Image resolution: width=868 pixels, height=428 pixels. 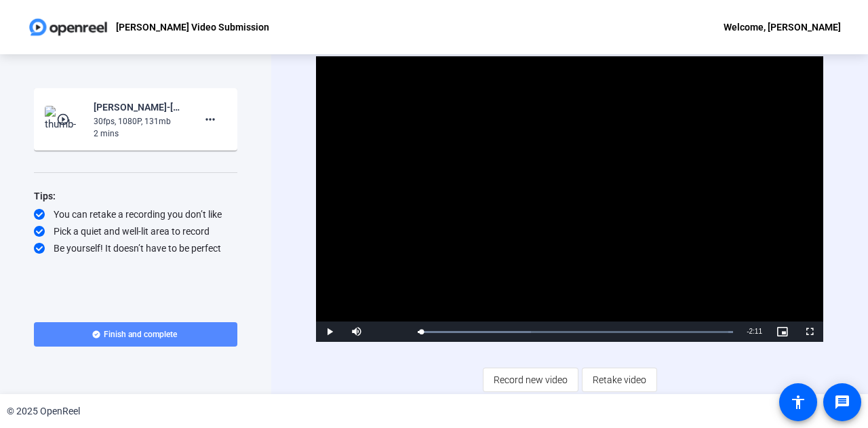 What do you see at coordinates (135, 334) in the screenshot?
I see `button: Finish and complete` at bounding box center [135, 334].